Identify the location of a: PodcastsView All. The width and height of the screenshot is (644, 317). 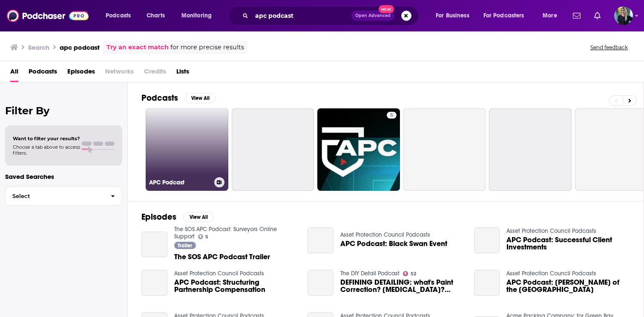
(178, 98).